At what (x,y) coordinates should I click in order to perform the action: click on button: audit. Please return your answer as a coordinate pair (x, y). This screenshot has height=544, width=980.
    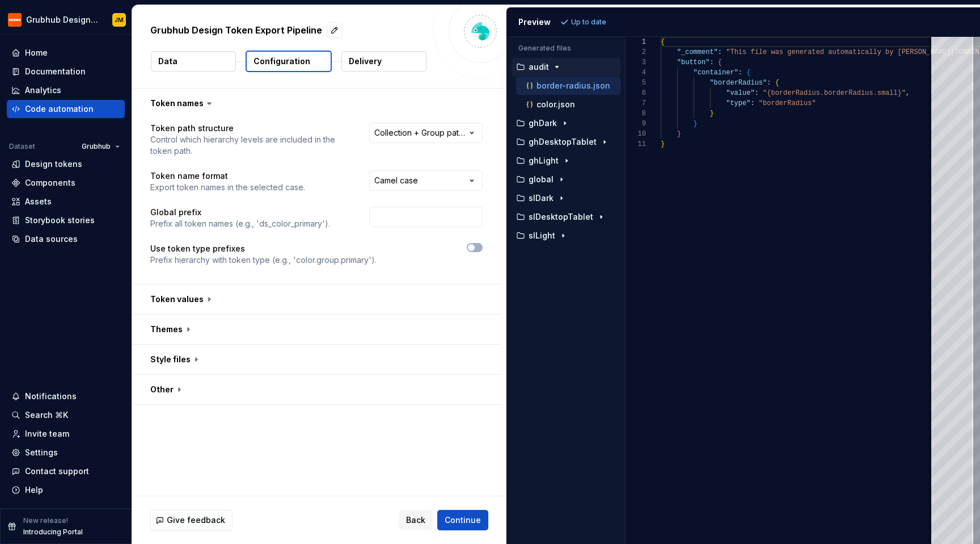
    Looking at the image, I should click on (566, 67).